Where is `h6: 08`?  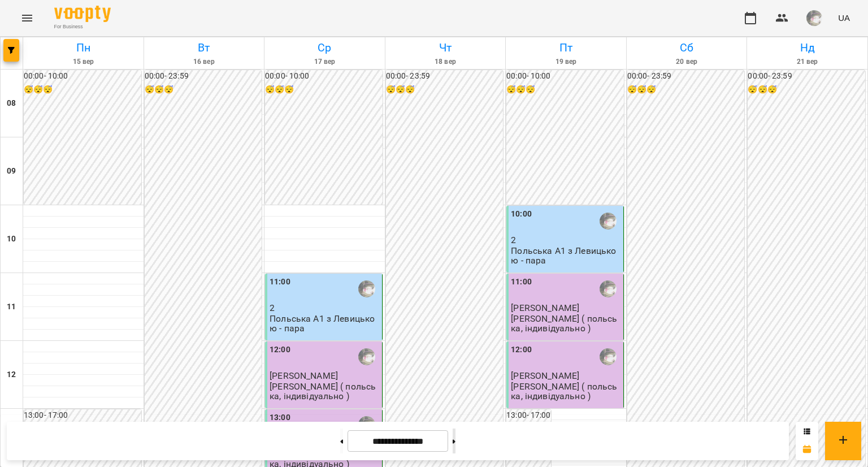 h6: 08 is located at coordinates (11, 103).